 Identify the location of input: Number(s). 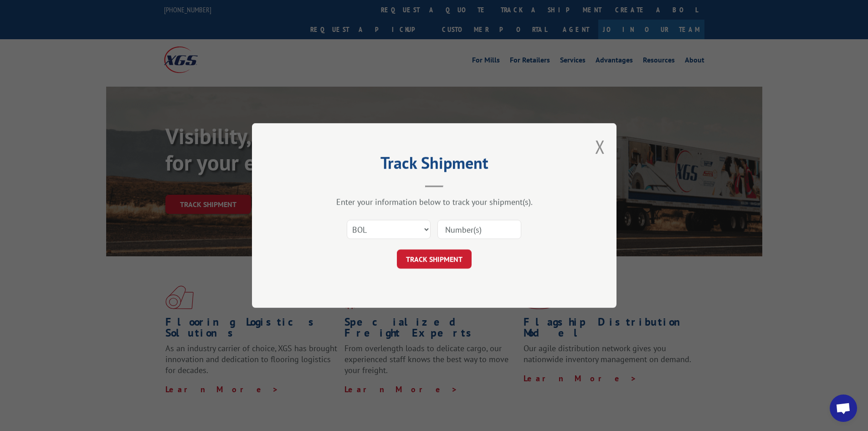
(480, 229).